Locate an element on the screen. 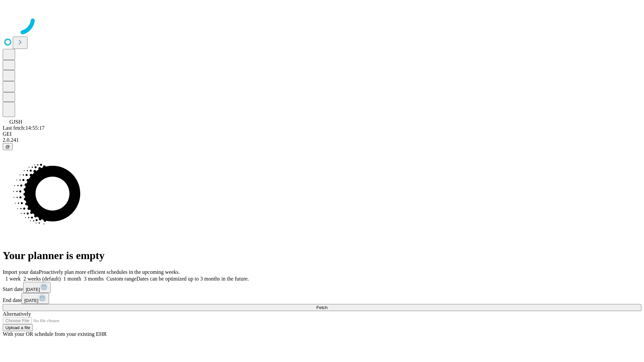 This screenshot has width=644, height=362. div: Start date is located at coordinates (322, 288).